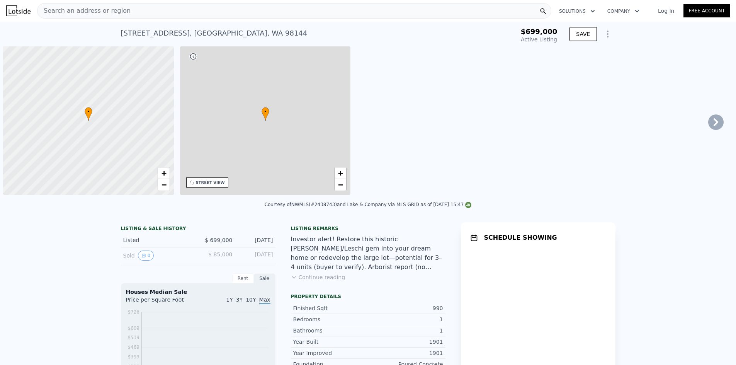 The width and height of the screenshot is (736, 365). I want to click on span: 10Y, so click(251, 300).